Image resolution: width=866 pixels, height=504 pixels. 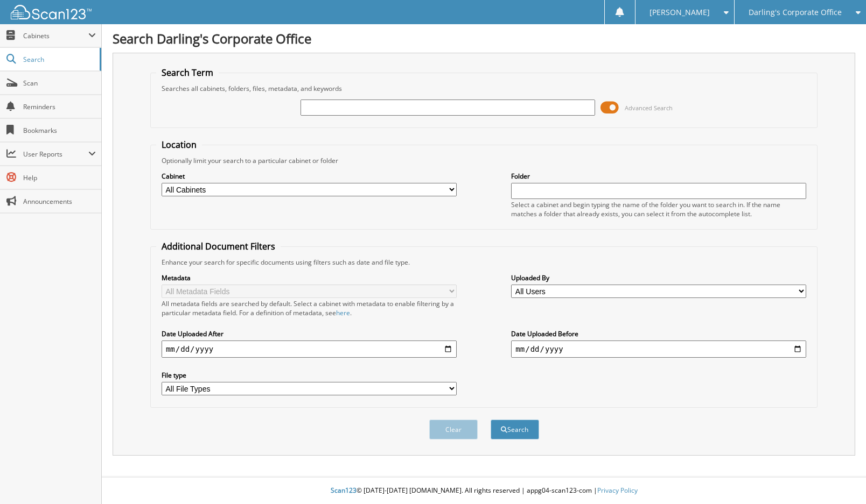 What do you see at coordinates (483, 160) in the screenshot?
I see `div: Optionally limit your search to a particular cabinet or folder` at bounding box center [483, 160].